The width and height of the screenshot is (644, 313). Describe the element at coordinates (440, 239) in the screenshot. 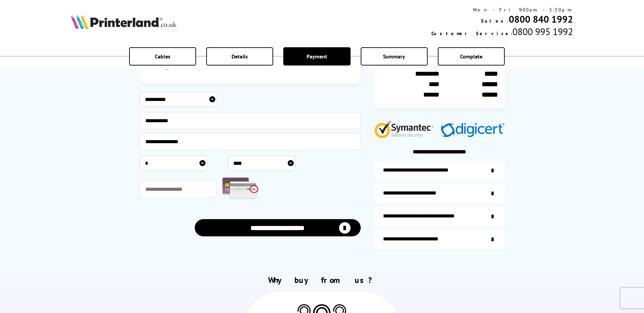

I see `a: secure-website` at that location.